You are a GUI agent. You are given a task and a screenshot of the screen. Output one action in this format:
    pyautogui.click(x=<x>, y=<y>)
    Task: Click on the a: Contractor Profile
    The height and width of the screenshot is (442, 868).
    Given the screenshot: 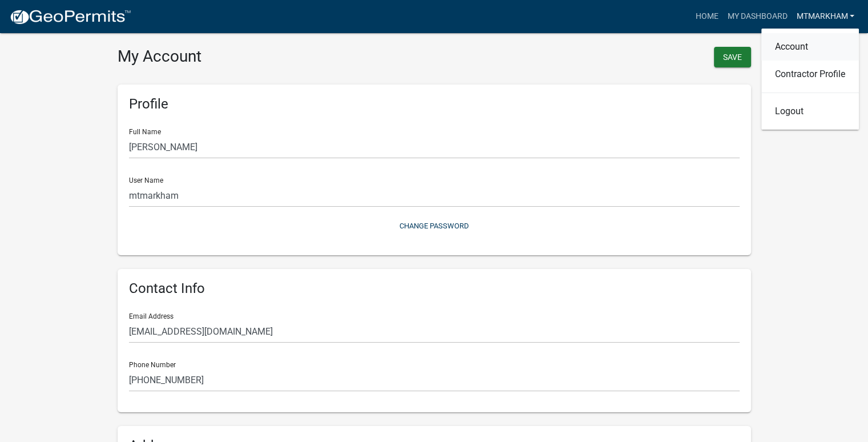 What is the action you would take?
    pyautogui.click(x=810, y=74)
    